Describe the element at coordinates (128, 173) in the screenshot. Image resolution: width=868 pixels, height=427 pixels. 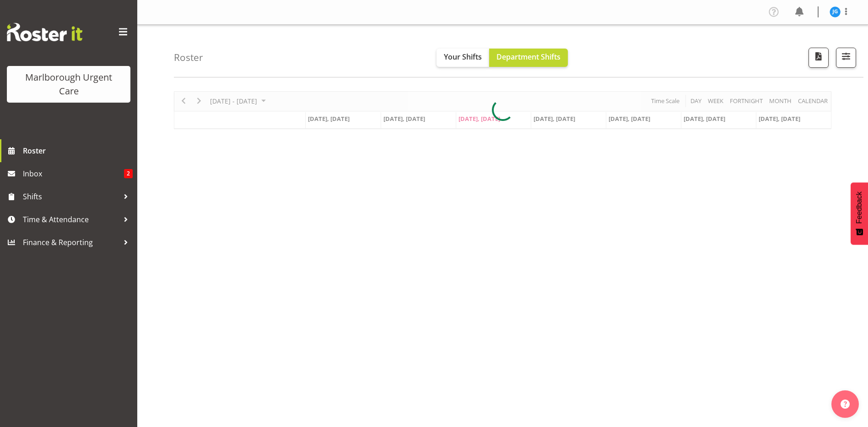
I see `span: 2` at that location.